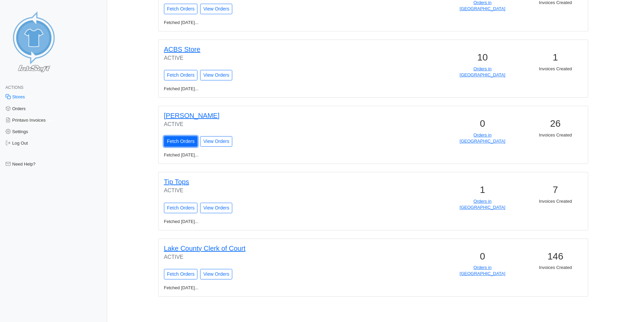 The image size is (644, 322). Describe the element at coordinates (204, 249) in the screenshot. I see `a: Lake County Clerk of Court` at that location.